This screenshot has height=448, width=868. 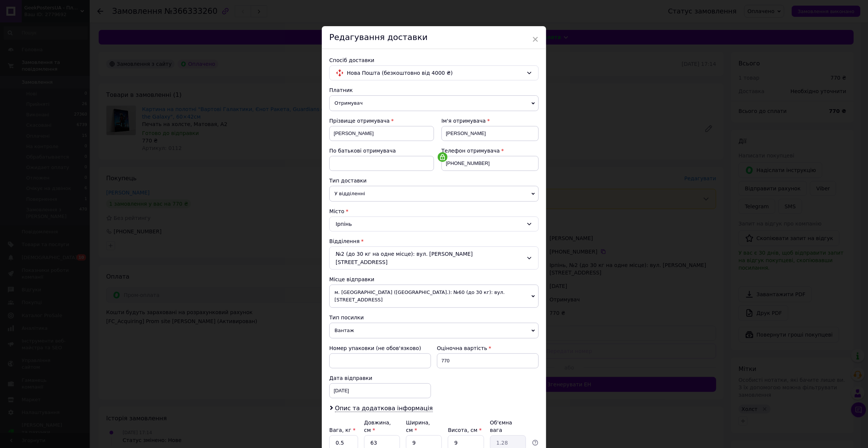 I want to click on label: Вага, кг, so click(x=342, y=430).